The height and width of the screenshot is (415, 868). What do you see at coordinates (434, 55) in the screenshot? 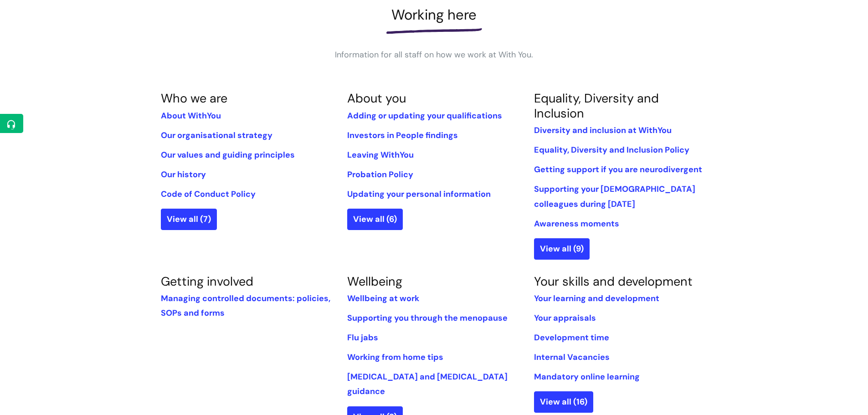
I see `p: Information for all staff on how we work at With You.` at bounding box center [434, 55].